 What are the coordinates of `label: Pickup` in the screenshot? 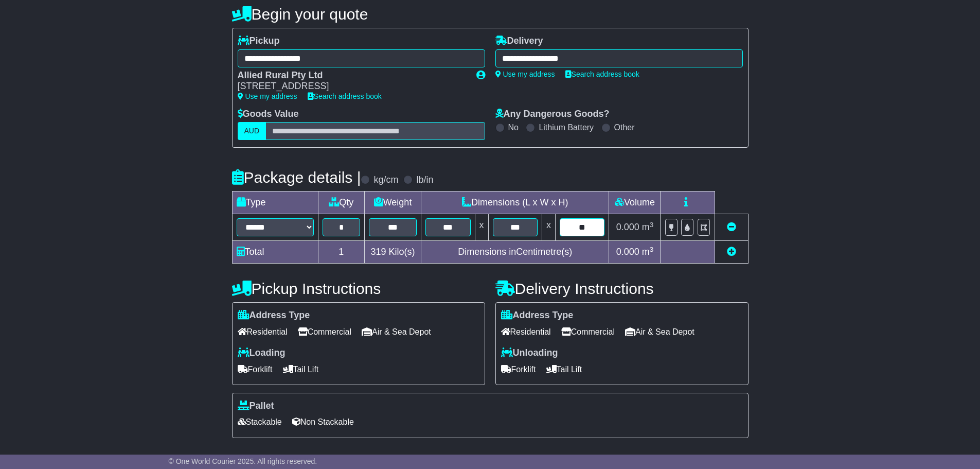 It's located at (259, 41).